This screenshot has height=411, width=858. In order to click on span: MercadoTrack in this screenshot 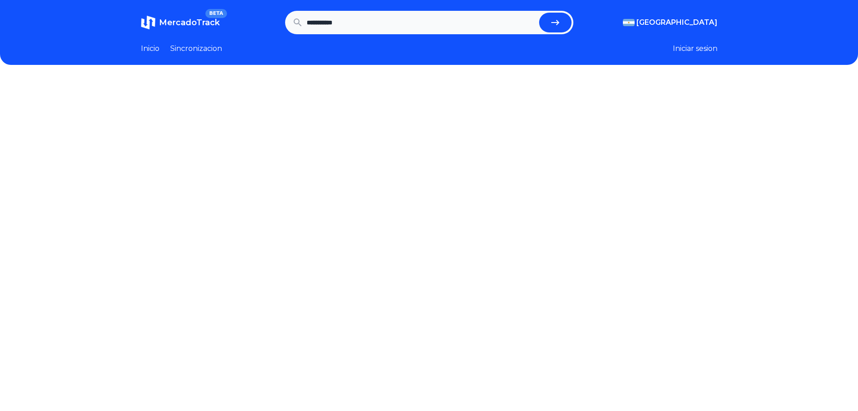, I will do `click(189, 23)`.